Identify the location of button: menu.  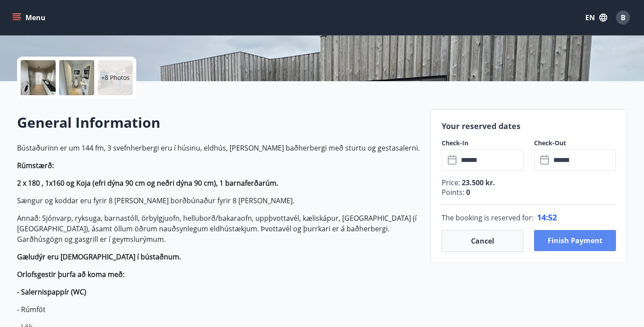
(30, 18).